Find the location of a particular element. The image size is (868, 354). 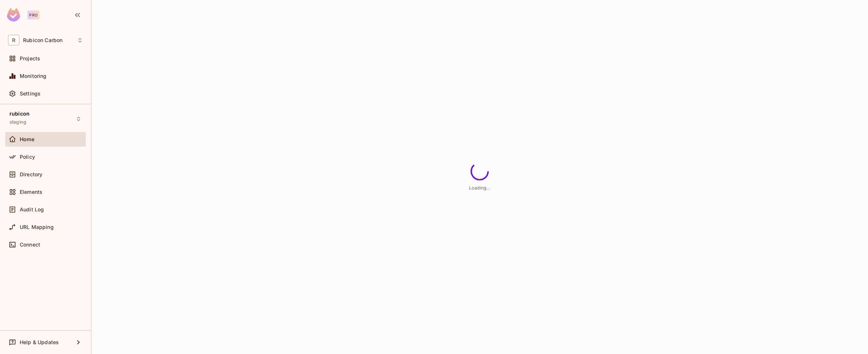

span: URL Mapping is located at coordinates (36, 227).